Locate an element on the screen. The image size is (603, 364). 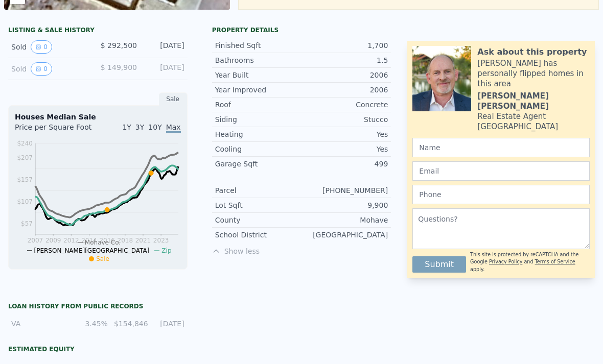
div: Mohave is located at coordinates (344, 220).